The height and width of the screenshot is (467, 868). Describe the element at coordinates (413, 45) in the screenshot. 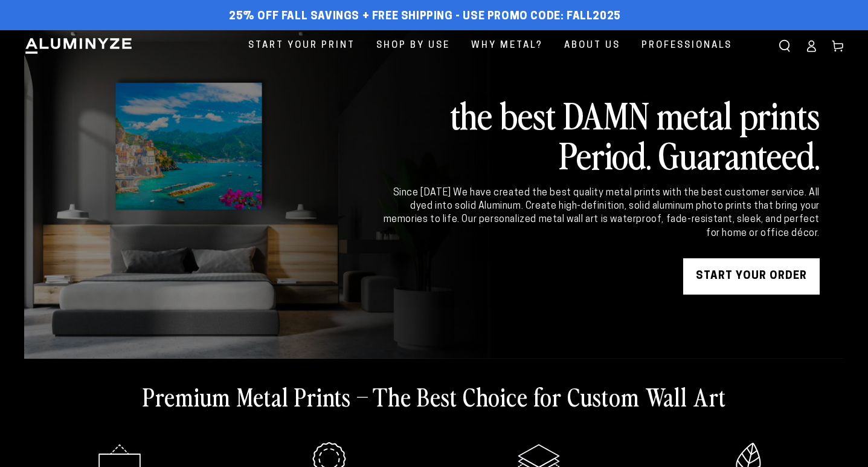

I see `span: Shop By Use` at that location.